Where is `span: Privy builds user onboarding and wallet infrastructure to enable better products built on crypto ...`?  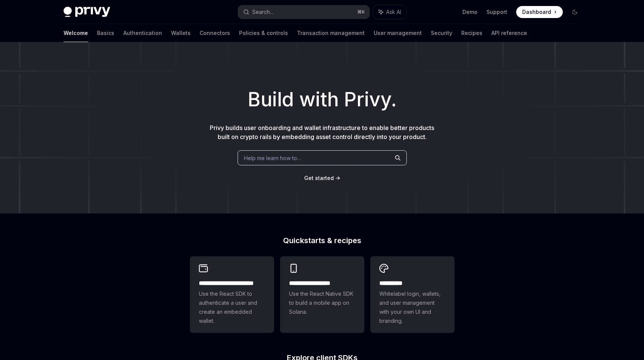
span: Privy builds user onboarding and wallet infrastructure to enable better products built on crypto ... is located at coordinates (322, 132).